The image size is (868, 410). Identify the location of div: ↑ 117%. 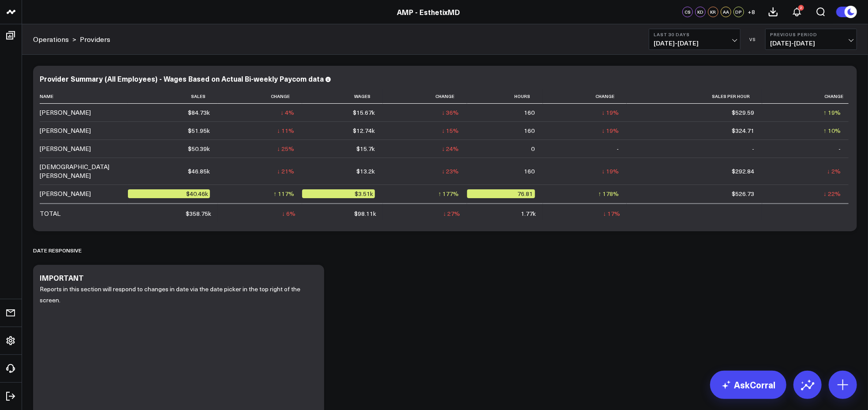
(284, 194).